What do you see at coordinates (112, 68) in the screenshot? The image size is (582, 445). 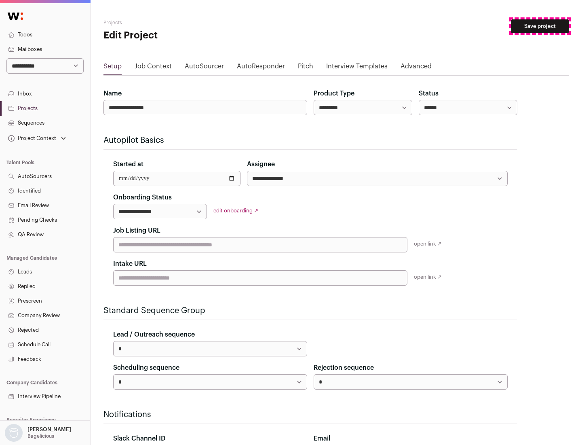 I see `a: Setup` at bounding box center [112, 68].